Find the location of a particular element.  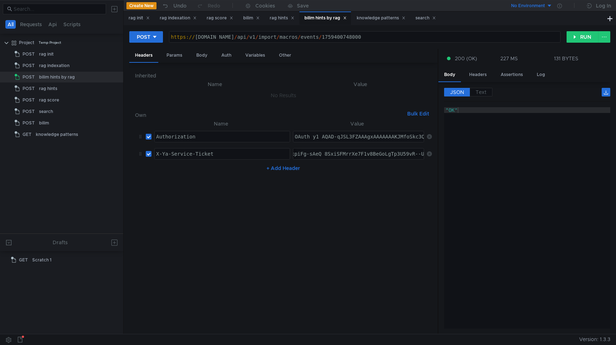

button: POST is located at coordinates (146, 37).